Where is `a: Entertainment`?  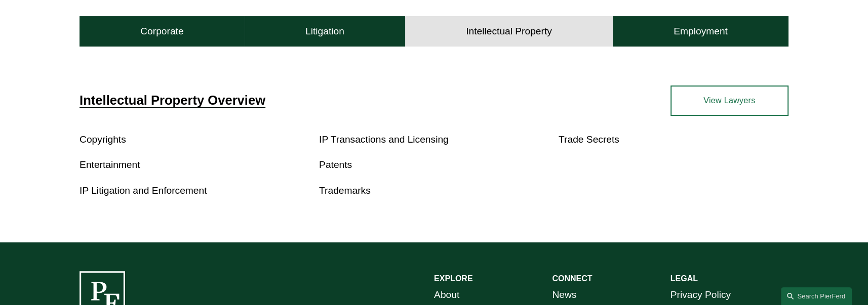 a: Entertainment is located at coordinates (109, 164).